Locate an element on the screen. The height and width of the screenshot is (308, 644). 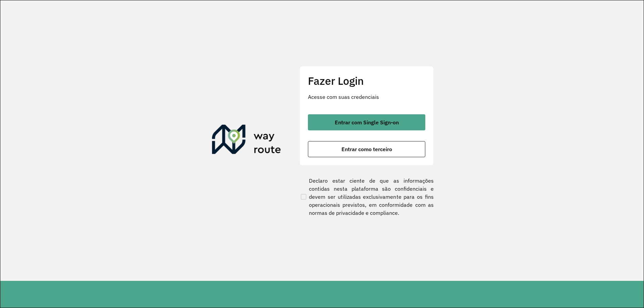
h2: Fazer Login is located at coordinates (366, 81).